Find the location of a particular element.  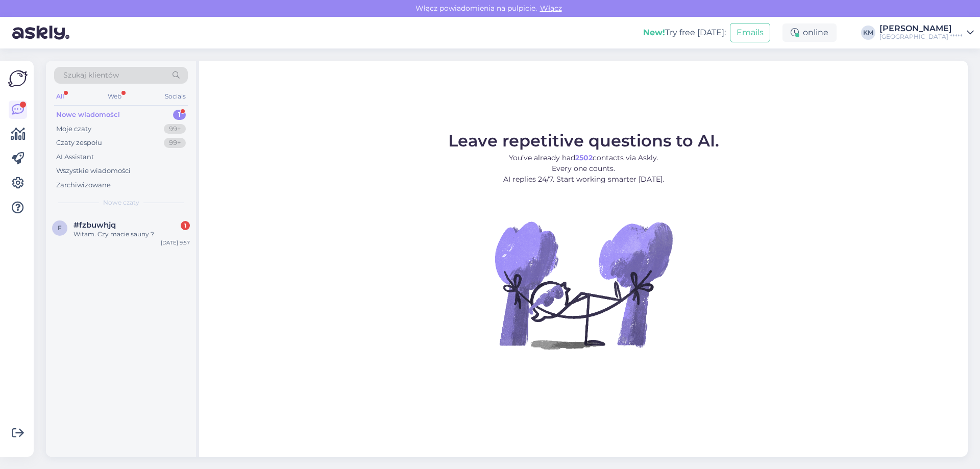

div: Witam. Czy macie sauny ? is located at coordinates (131, 234).